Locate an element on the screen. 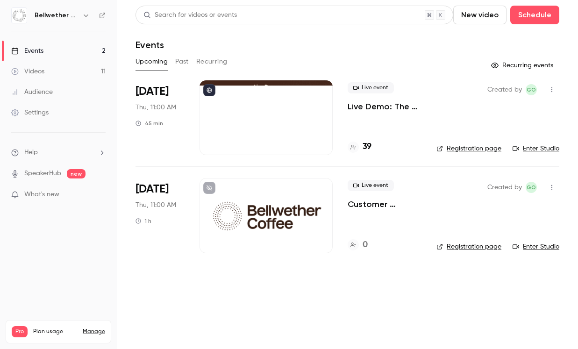 This screenshot has width=578, height=349. li: help-dropdown-opener is located at coordinates (58, 152).